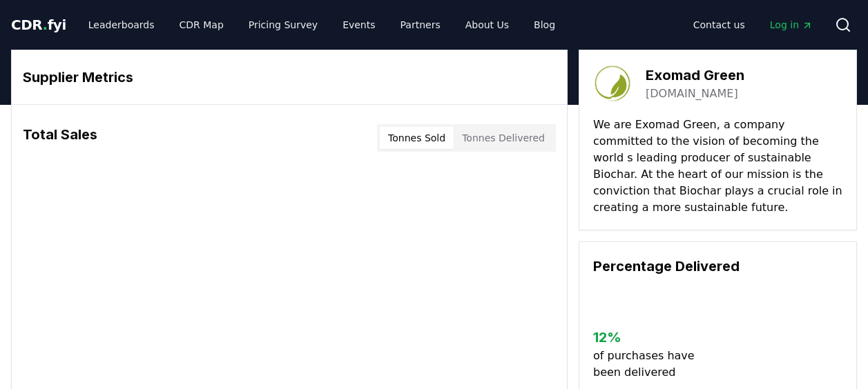  What do you see at coordinates (38, 25) in the screenshot?
I see `a: CDR.fyi` at bounding box center [38, 25].